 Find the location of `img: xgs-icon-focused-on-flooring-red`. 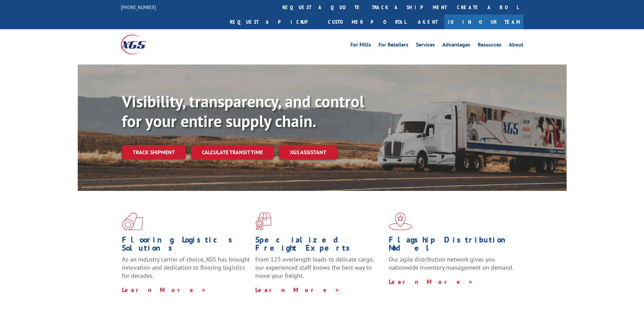

img: xgs-icon-focused-on-flooring-red is located at coordinates (263, 221).